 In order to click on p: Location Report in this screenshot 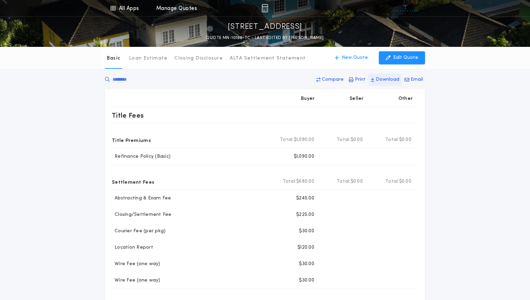, I will do `click(132, 247)`.